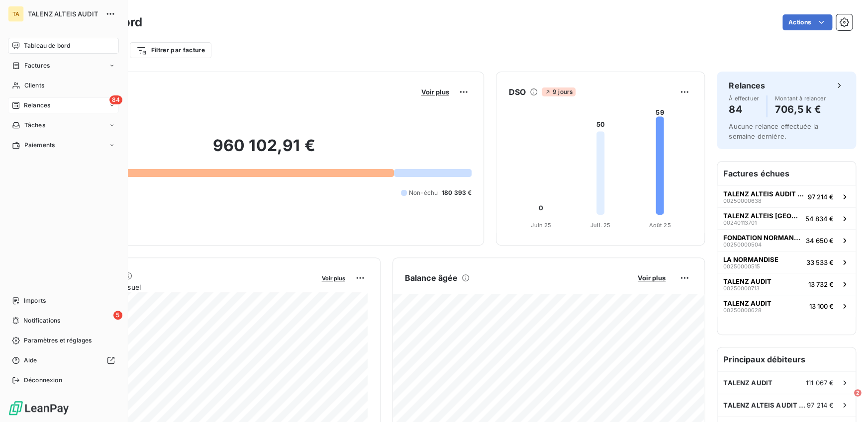 The height and width of the screenshot is (422, 868). What do you see at coordinates (63, 46) in the screenshot?
I see `a: Tableau de bord` at bounding box center [63, 46].